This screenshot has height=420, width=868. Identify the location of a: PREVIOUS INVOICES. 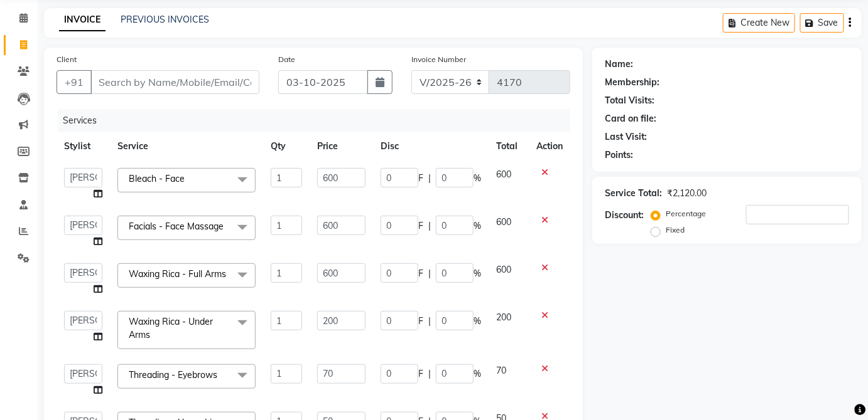
(164, 20).